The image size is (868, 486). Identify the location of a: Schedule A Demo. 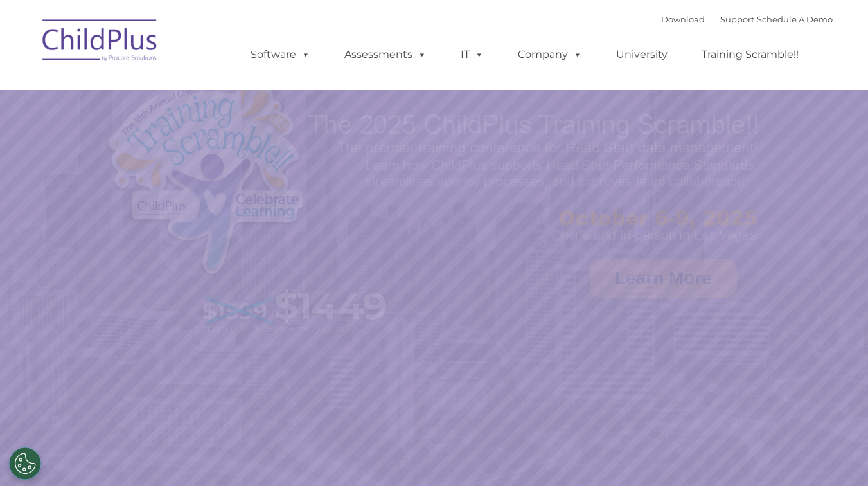
(794, 19).